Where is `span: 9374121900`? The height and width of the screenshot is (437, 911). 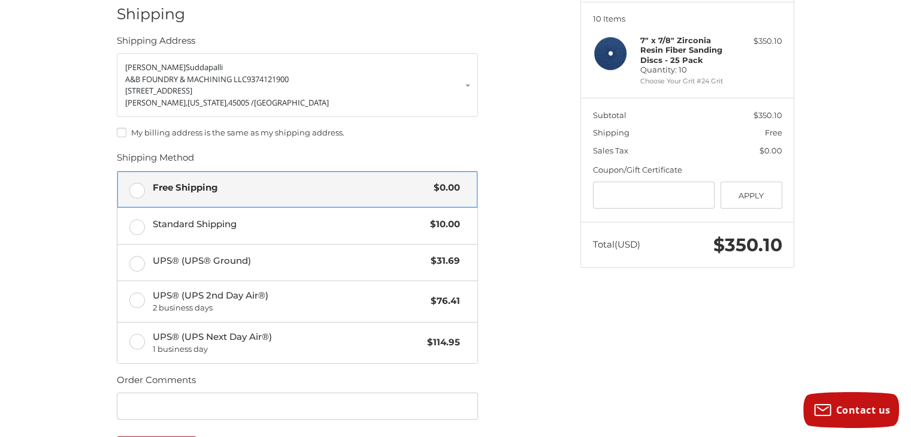
span: 9374121900 is located at coordinates (268, 79).